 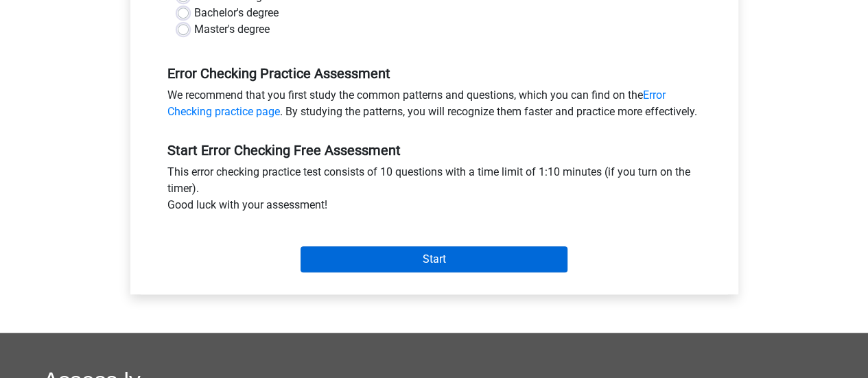 What do you see at coordinates (434, 259) in the screenshot?
I see `input: Start` at bounding box center [434, 259].